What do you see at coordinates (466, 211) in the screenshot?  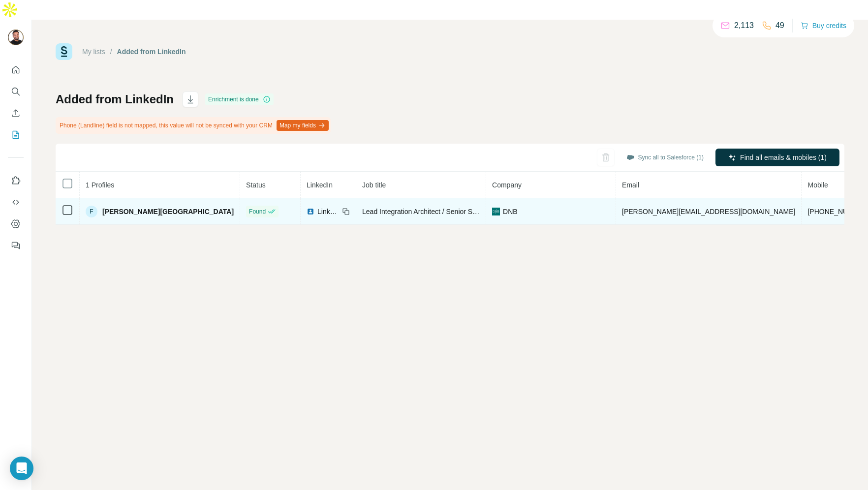 I see `span: Lead Integration Architect / Senior Subject Matter Expert: Integration` at bounding box center [466, 211].